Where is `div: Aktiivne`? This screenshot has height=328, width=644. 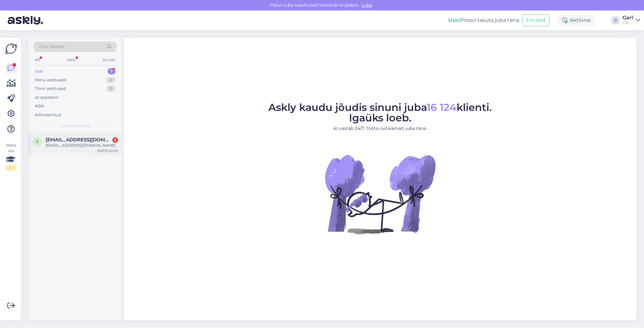
div: Aktiivne is located at coordinates (576, 20).